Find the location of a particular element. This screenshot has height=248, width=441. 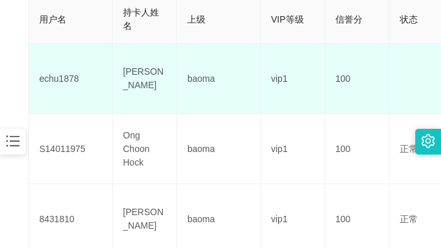

span: 状态 is located at coordinates (408, 19).